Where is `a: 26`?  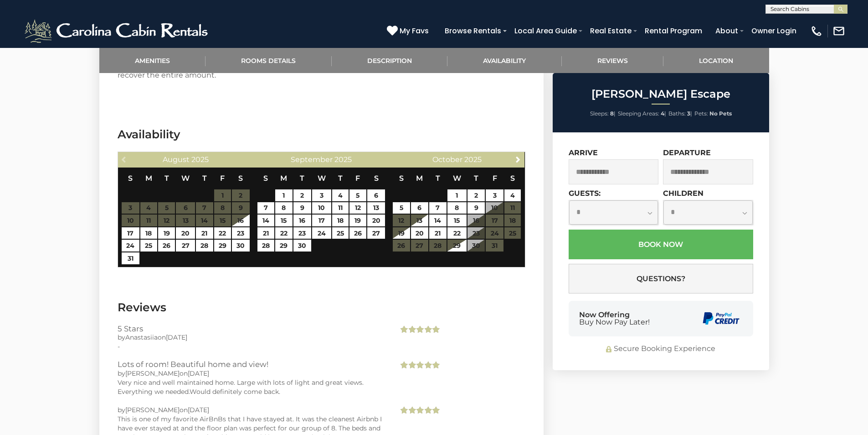
a: 26 is located at coordinates (166, 245).